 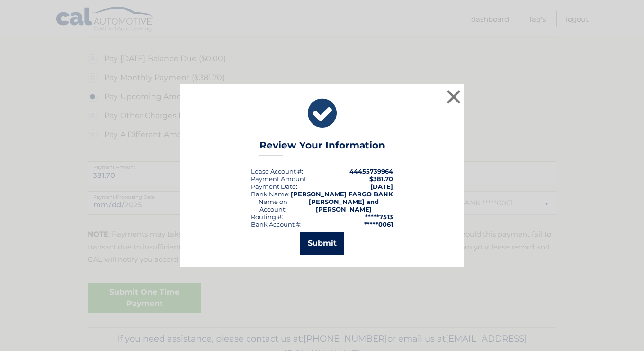 What do you see at coordinates (371, 171) in the screenshot?
I see `strong: 44455739964` at bounding box center [371, 171].